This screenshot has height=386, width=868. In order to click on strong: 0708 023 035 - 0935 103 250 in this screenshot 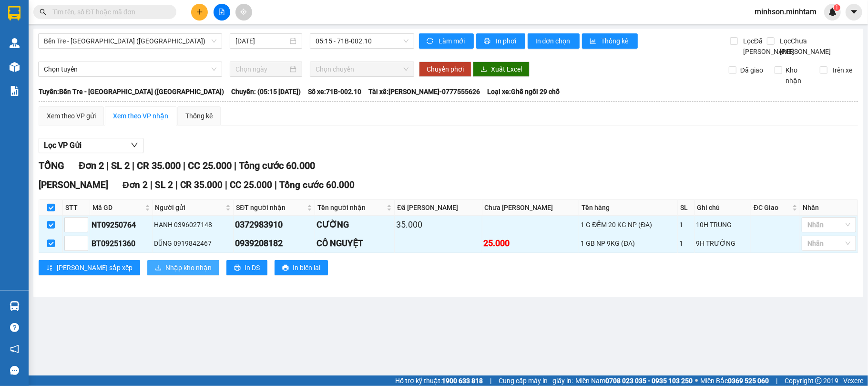, I will do `click(648, 380)`.